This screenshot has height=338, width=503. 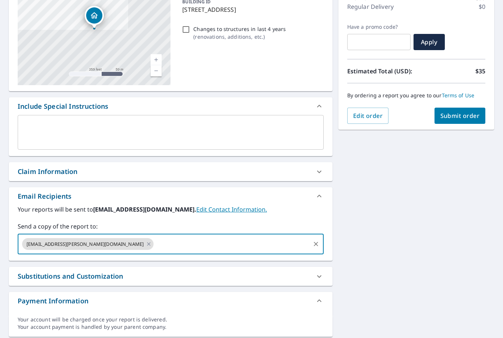 I want to click on div: Your account will be charged once your report is delivered., so click(x=170, y=319).